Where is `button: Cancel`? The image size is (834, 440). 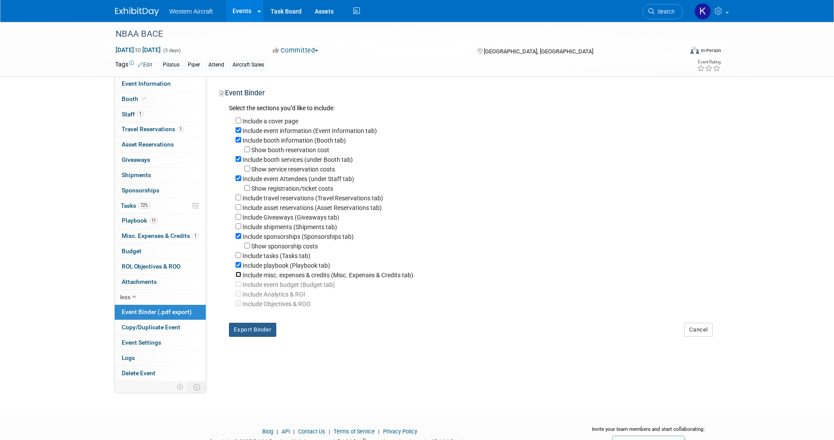
button: Cancel is located at coordinates (698, 330).